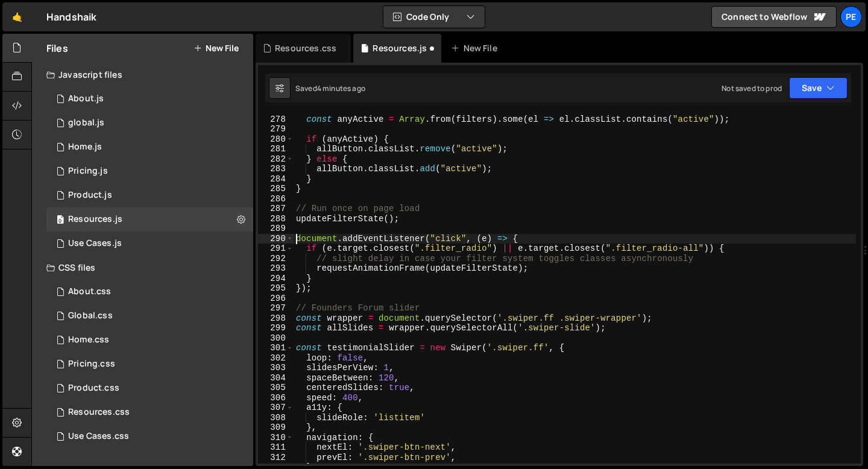 This screenshot has height=469, width=868. Describe the element at coordinates (276, 208) in the screenshot. I see `div: 287` at that location.